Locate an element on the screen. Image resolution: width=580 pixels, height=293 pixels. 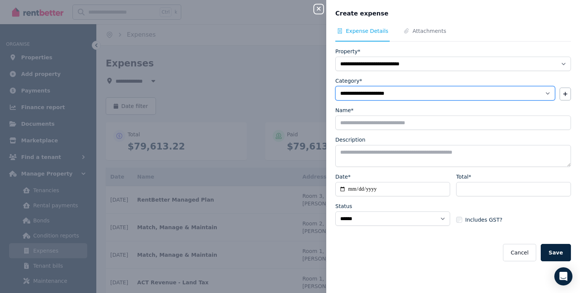
span: Create expense is located at coordinates (362, 14).